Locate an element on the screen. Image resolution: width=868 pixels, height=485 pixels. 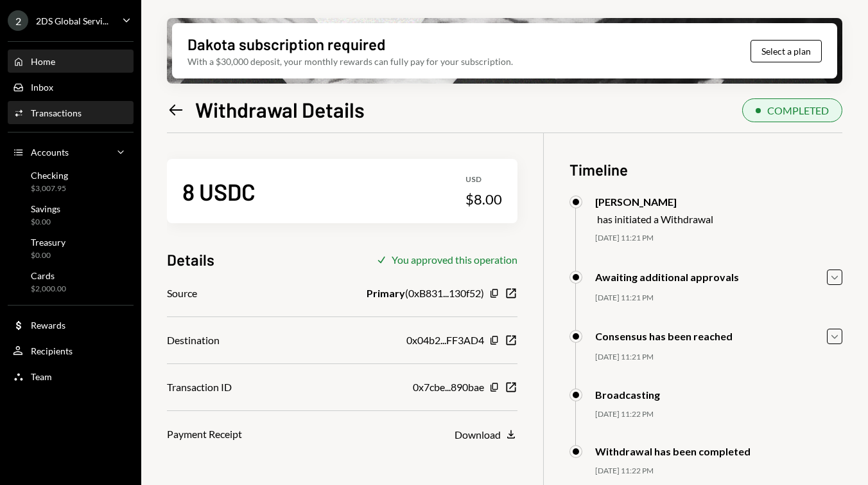
div: 8 USDC is located at coordinates (219, 191).